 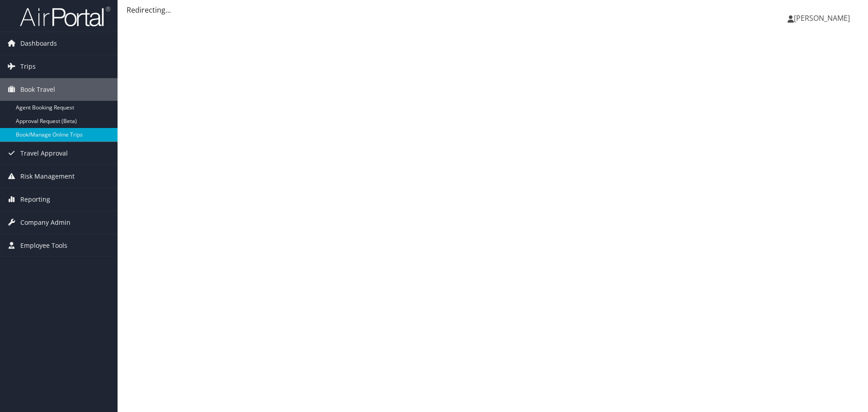 What do you see at coordinates (44, 245) in the screenshot?
I see `span: Employee Tools` at bounding box center [44, 245].